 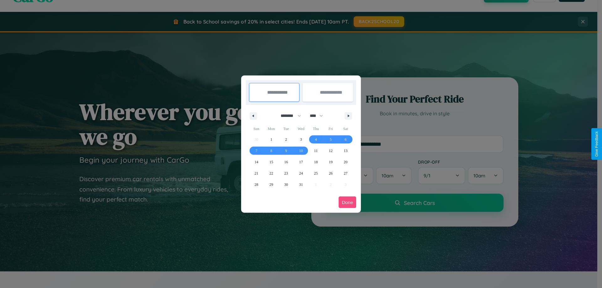 What do you see at coordinates (256, 162) in the screenshot?
I see `span: 14` at bounding box center [256, 162].